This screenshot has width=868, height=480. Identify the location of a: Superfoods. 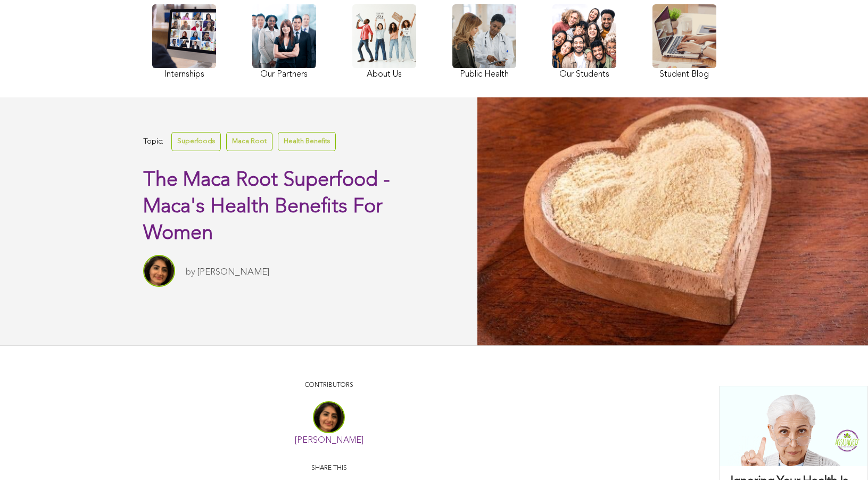
(196, 141).